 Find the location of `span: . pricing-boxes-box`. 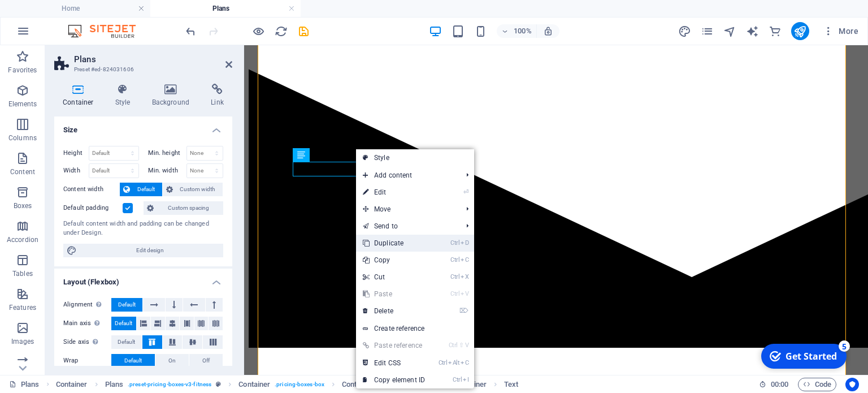

span: . pricing-boxes-box is located at coordinates (300, 385).